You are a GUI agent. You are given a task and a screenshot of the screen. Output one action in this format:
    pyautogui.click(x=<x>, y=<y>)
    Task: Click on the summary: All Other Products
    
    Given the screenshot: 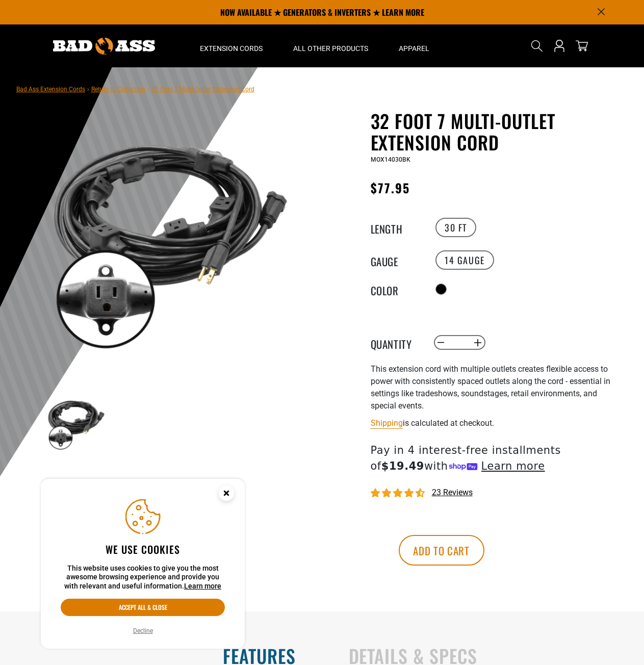 What is the action you would take?
    pyautogui.click(x=330, y=46)
    